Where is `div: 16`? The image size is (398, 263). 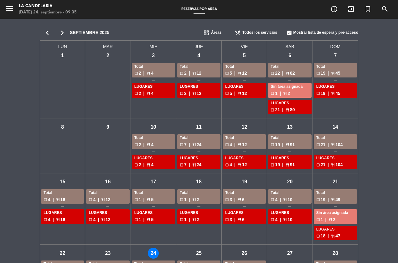 div: 16 is located at coordinates (108, 182).